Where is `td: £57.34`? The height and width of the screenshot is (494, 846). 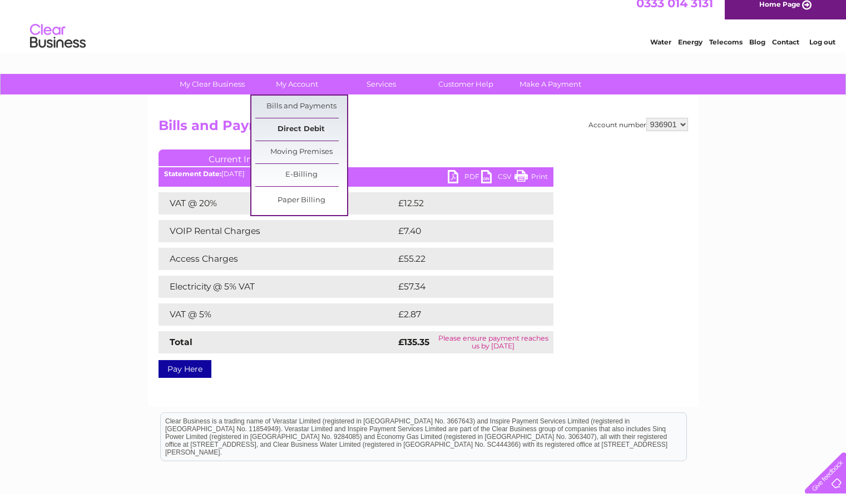 td: £57.34 is located at coordinates (463, 287).